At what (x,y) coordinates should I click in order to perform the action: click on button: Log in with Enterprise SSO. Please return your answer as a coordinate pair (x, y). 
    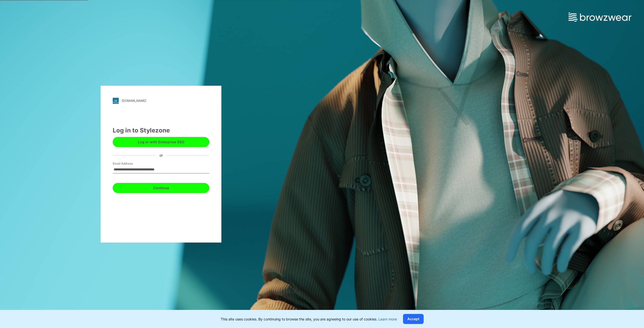
    Looking at the image, I should click on (161, 142).